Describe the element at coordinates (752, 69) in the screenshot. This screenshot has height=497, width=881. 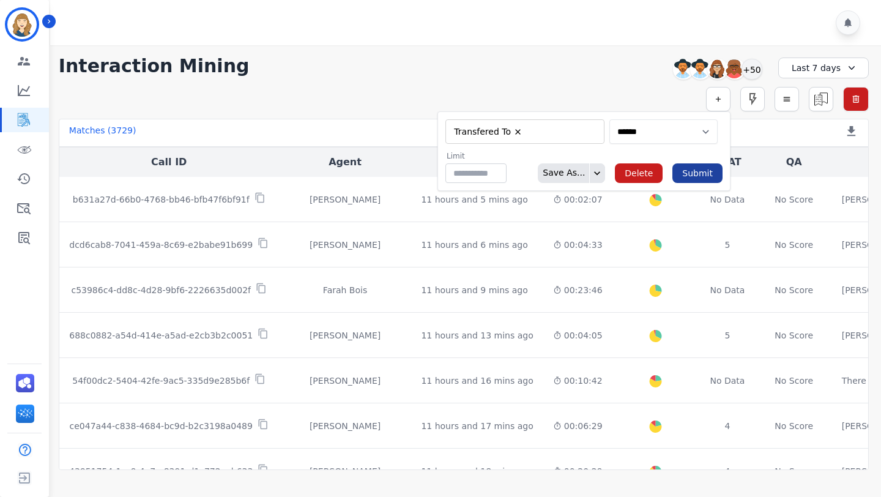
I see `div: +50` at that location.